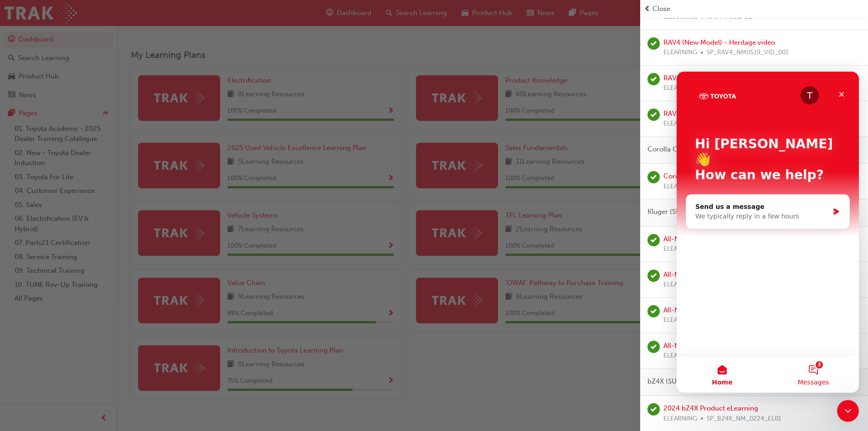 The image size is (868, 431). I want to click on span: Kluger (SUV), so click(667, 212).